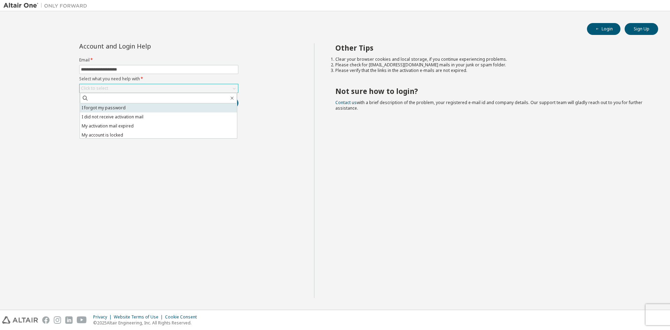 Image resolution: width=670 pixels, height=330 pixels. Describe the element at coordinates (82, 320) in the screenshot. I see `img: youtube.svg` at that location.